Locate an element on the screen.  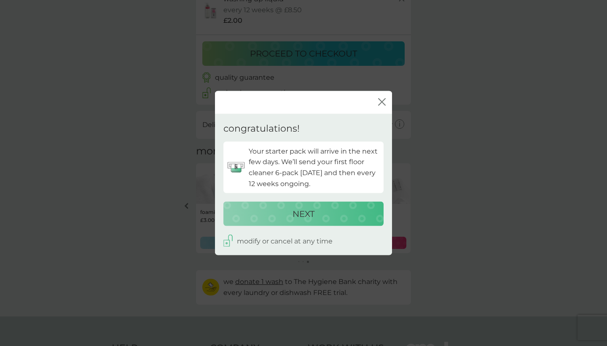
p: Your starter pack will arrive in the next few days. We’ll send your first floor cleaner 6-pack [D... is located at coordinates (314, 167).